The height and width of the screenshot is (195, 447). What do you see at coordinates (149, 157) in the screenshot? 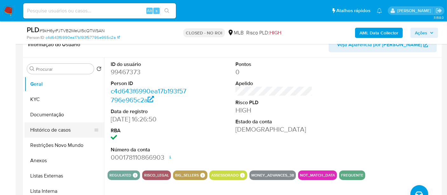
I see `dd: 000178110866903` at bounding box center [149, 157].